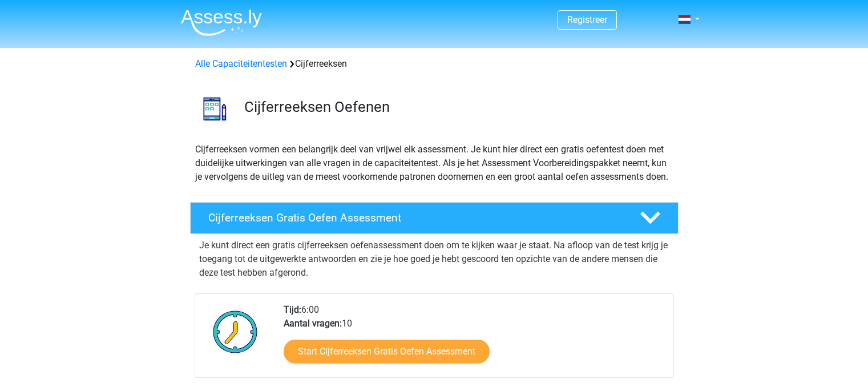  Describe the element at coordinates (434, 259) in the screenshot. I see `p: Je kunt direct een gratis cijferreeksen oefenassessment doen om te kijken waar je staat. Na afloo...` at that location.